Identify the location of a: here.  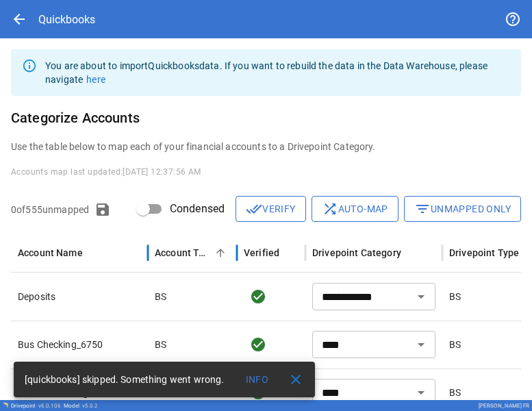
(96, 79).